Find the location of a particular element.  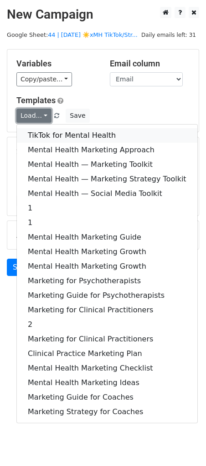

a: Copy/paste... is located at coordinates (44, 79).